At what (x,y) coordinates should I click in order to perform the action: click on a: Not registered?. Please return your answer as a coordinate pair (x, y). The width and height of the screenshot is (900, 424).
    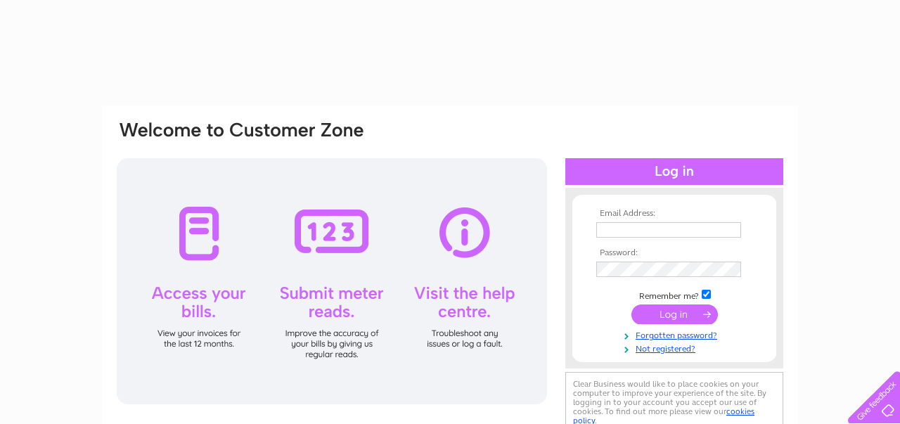
    Looking at the image, I should click on (676, 347).